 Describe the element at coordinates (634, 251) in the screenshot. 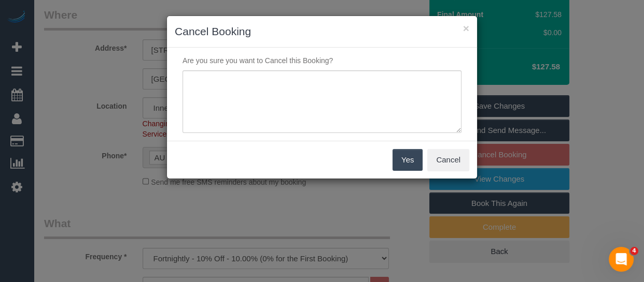

I see `span: 4` at that location.